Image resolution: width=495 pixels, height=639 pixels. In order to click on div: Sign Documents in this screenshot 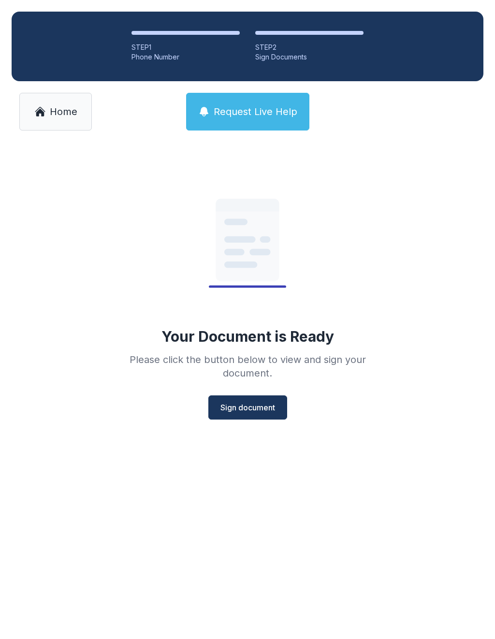, I will do `click(310, 57)`.